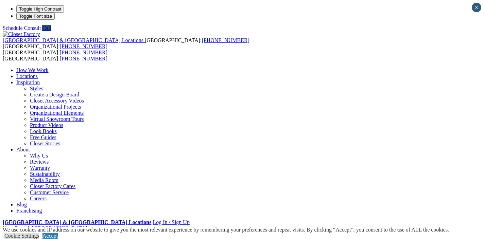  I want to click on button: Toggle High Contrast, so click(40, 9).